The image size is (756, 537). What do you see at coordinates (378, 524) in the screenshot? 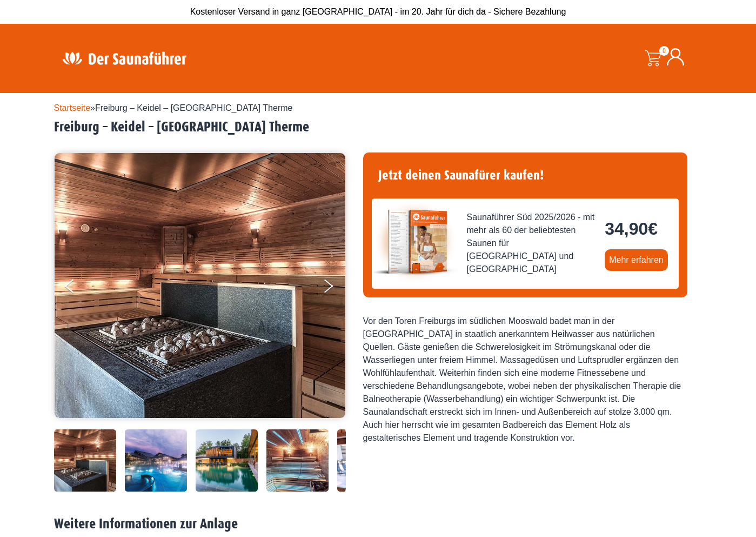
I see `h2: Weitere Informationen zur Anlage` at bounding box center [378, 524].